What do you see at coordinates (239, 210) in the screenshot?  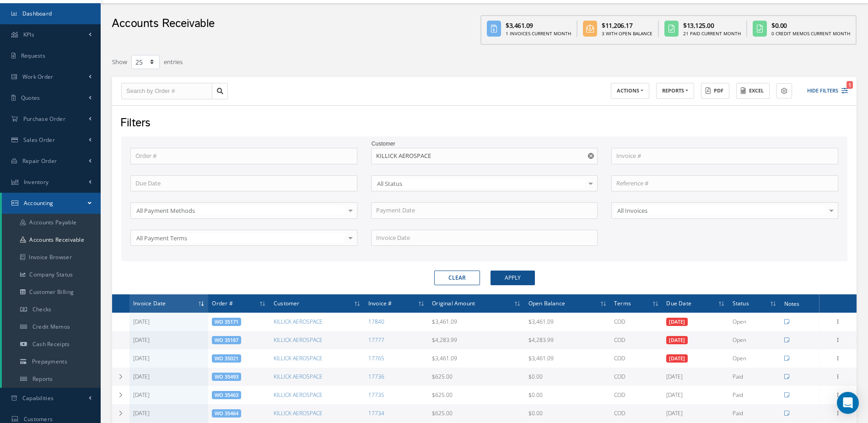 I see `span: All Payment Methods` at bounding box center [239, 210].